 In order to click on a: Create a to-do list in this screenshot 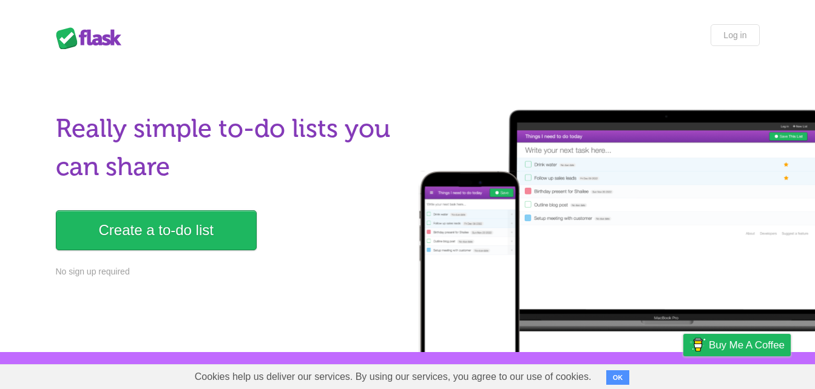, I will do `click(156, 230)`.